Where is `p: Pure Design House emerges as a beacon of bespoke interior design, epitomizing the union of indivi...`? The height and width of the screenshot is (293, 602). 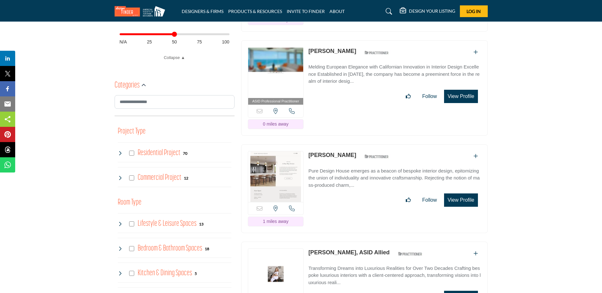
p: Pure Design House emerges as a beacon of bespoke interior design, epitomizing the union of indivi... is located at coordinates (395, 178).